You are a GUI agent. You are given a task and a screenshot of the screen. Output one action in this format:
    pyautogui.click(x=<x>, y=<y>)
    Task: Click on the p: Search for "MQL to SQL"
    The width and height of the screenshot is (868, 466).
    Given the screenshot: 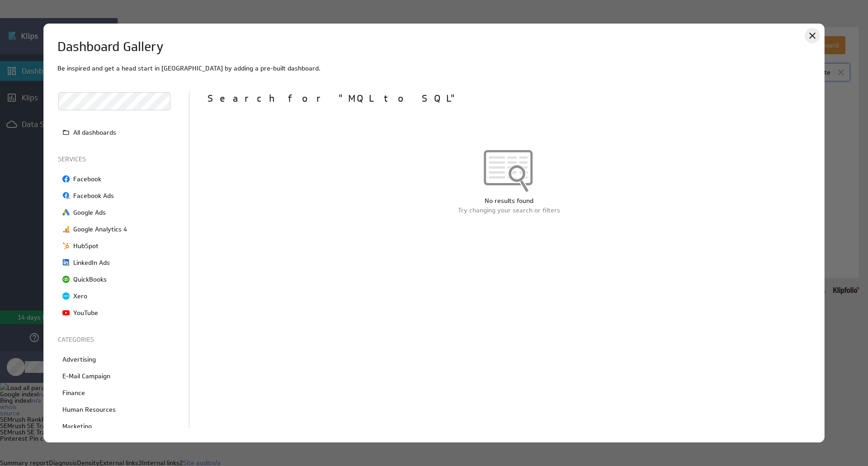 What is the action you would take?
    pyautogui.click(x=509, y=99)
    